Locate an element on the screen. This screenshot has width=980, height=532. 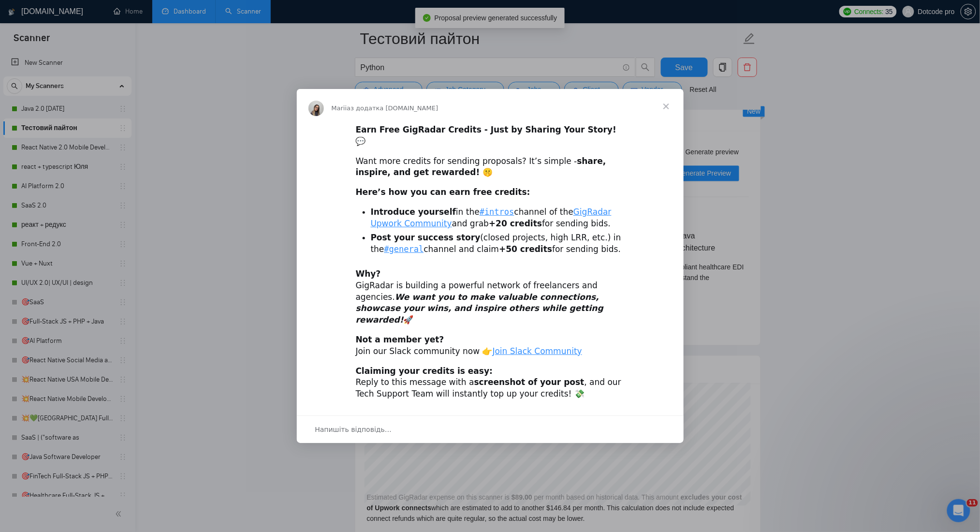
div: Want more credits for sending proposals? It’s simple - is located at coordinates (490, 167).